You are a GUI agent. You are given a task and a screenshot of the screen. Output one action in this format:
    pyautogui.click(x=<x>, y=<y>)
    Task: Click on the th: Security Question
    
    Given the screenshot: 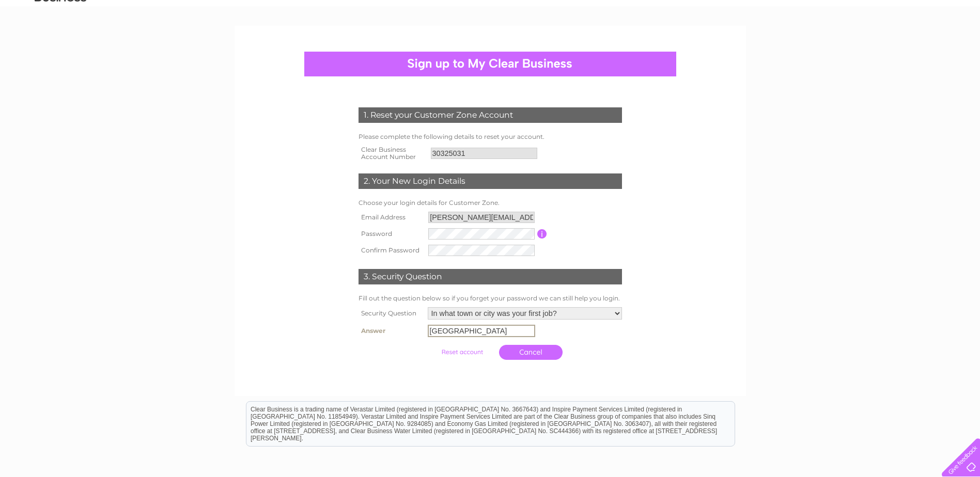 What is the action you would take?
    pyautogui.click(x=391, y=314)
    